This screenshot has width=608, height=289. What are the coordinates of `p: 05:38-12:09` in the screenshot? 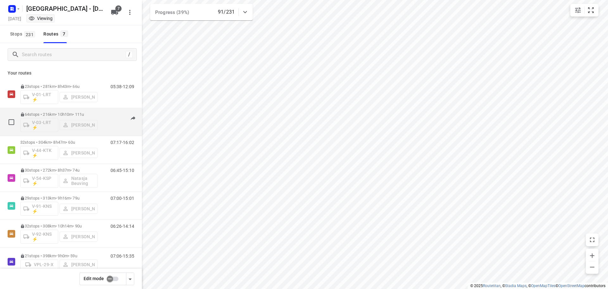 It's located at (122, 87).